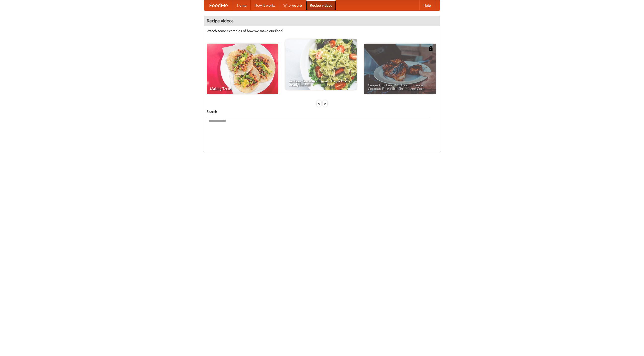 This screenshot has width=644, height=356. Describe the element at coordinates (322, 21) in the screenshot. I see `h4: Recipe videos` at that location.